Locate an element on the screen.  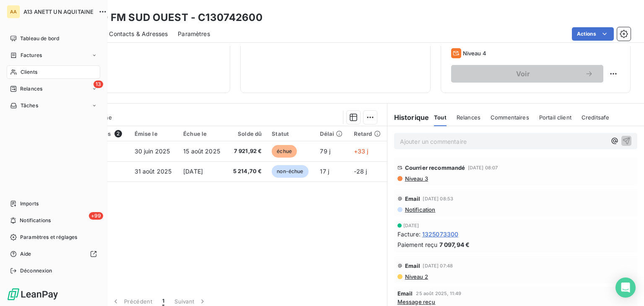
span: Factures is located at coordinates (31, 55).